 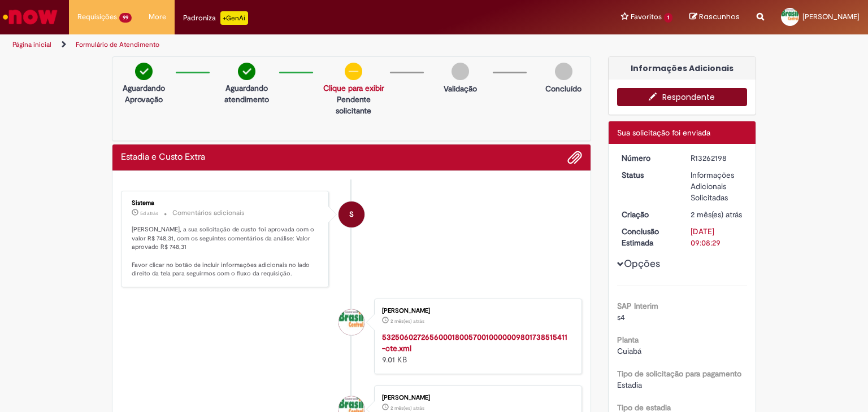 What do you see at coordinates (646, 17) in the screenshot?
I see `span: Favoritos` at bounding box center [646, 17].